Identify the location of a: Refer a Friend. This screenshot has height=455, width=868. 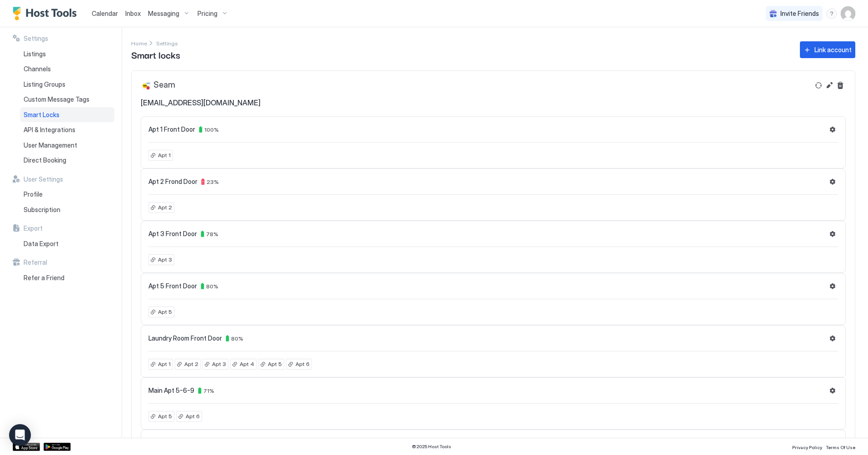
(67, 278).